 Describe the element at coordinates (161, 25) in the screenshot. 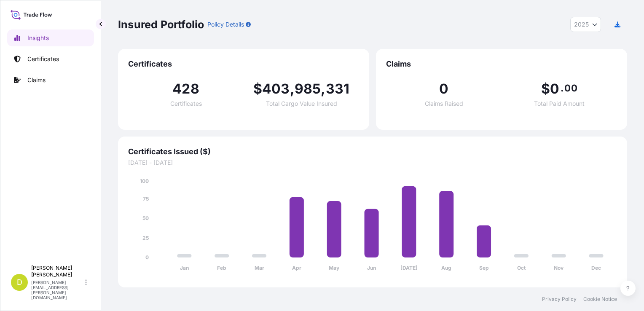

I see `p: Insured Portfolio` at that location.